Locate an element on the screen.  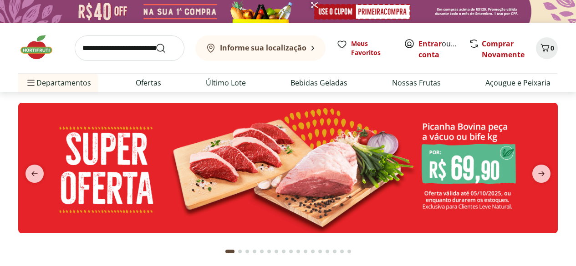
button: Go to page 12 from fs-carousel is located at coordinates (313, 252).